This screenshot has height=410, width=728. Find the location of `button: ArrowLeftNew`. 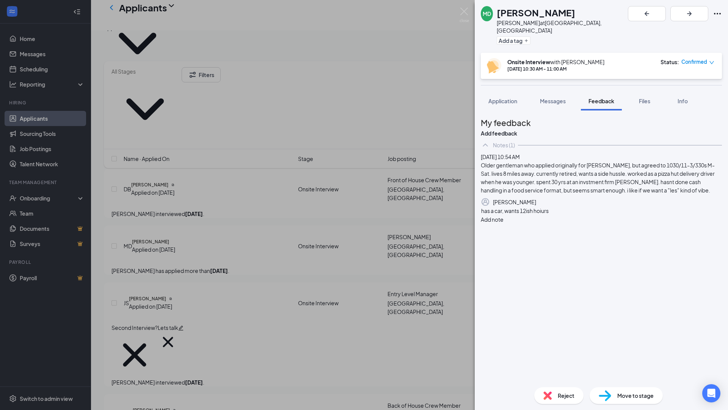

button: ArrowLeftNew is located at coordinates (647, 14).